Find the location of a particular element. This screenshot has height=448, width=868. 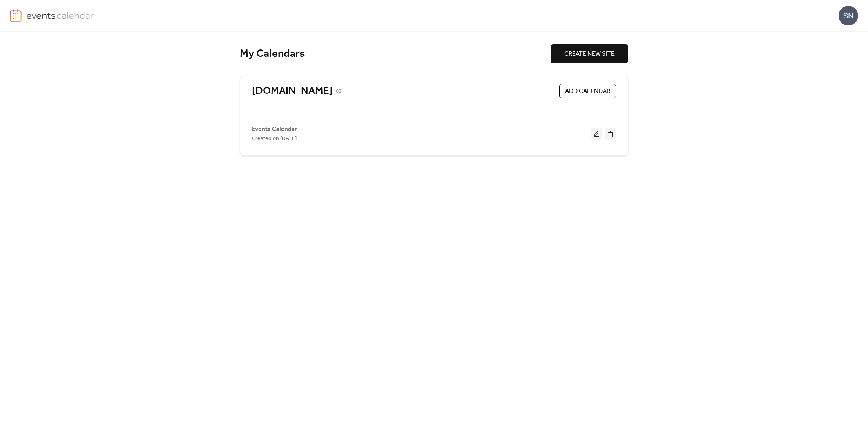

img: logo-type is located at coordinates (60, 15).